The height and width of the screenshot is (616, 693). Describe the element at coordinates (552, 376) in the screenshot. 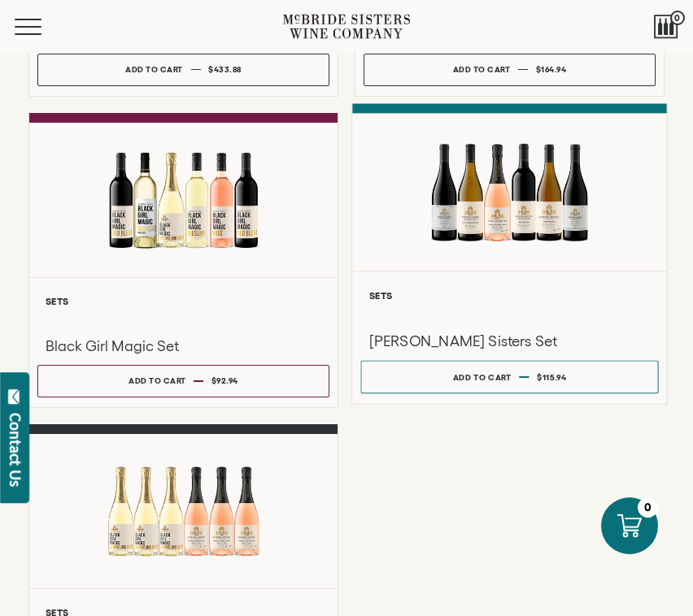

I see `span: $115.94` at that location.